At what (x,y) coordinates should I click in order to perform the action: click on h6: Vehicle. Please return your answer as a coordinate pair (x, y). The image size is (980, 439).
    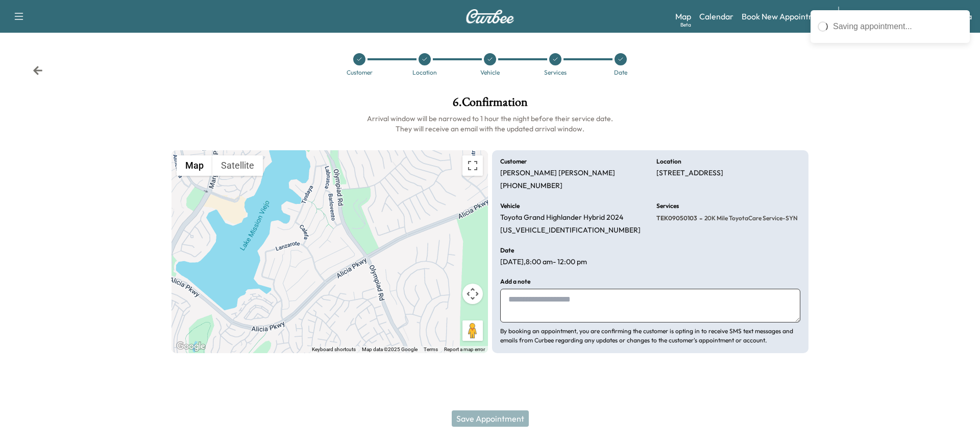
    Looking at the image, I should click on (510, 206).